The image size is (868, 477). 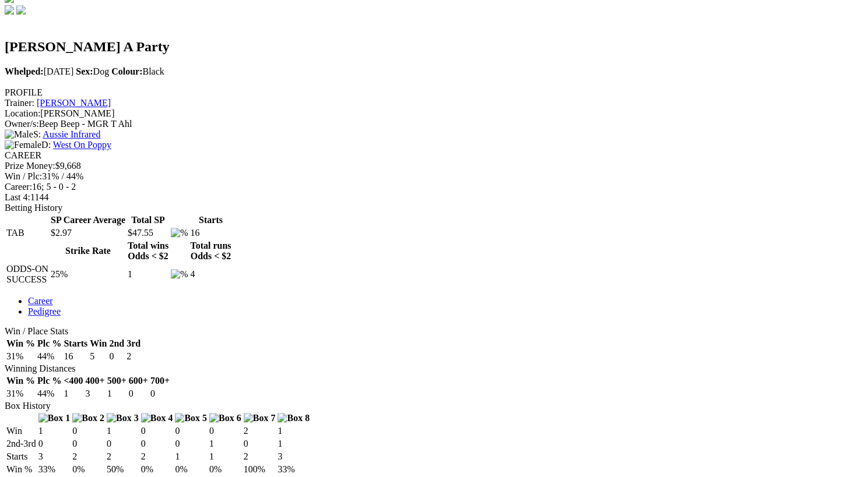 I want to click on div: Winning Distances, so click(x=434, y=369).